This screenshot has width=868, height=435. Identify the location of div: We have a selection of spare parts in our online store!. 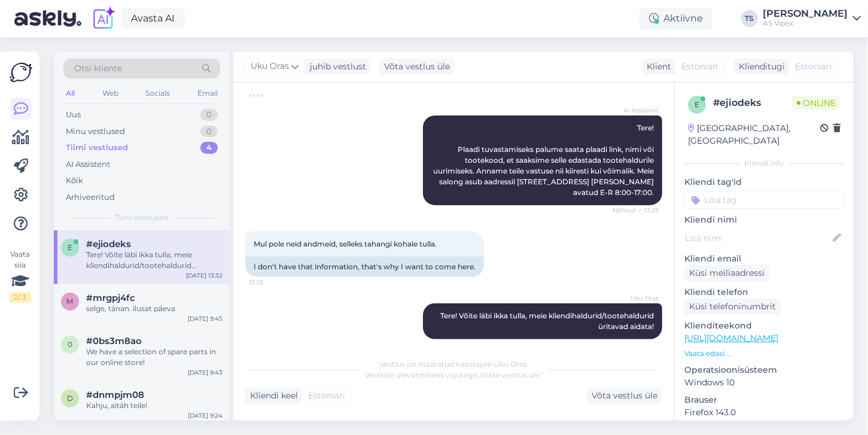
(155, 357).